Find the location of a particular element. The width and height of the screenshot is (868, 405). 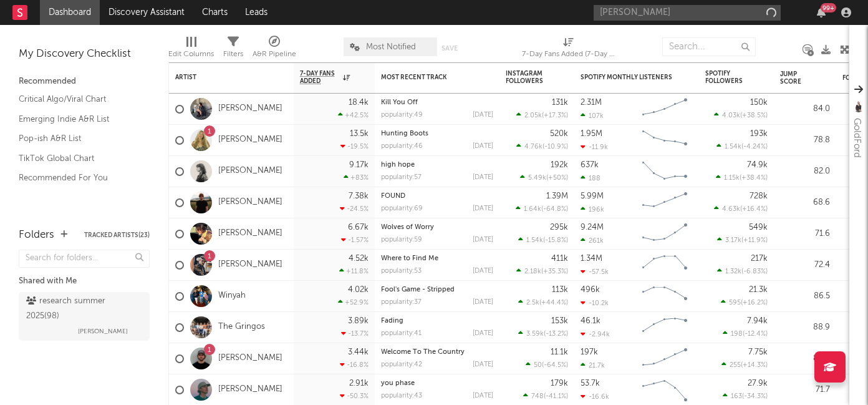

div: -50.3 % is located at coordinates (354, 396).